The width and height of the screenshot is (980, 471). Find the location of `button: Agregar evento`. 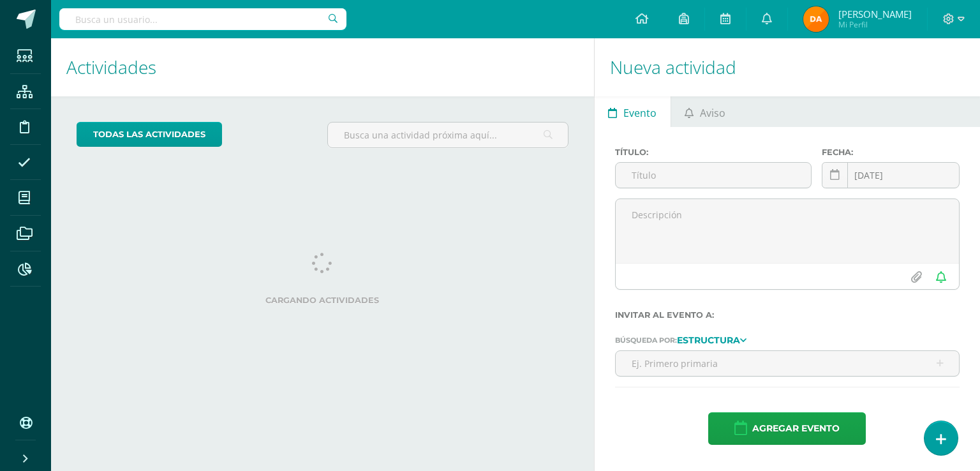

button: Agregar evento is located at coordinates (787, 428).